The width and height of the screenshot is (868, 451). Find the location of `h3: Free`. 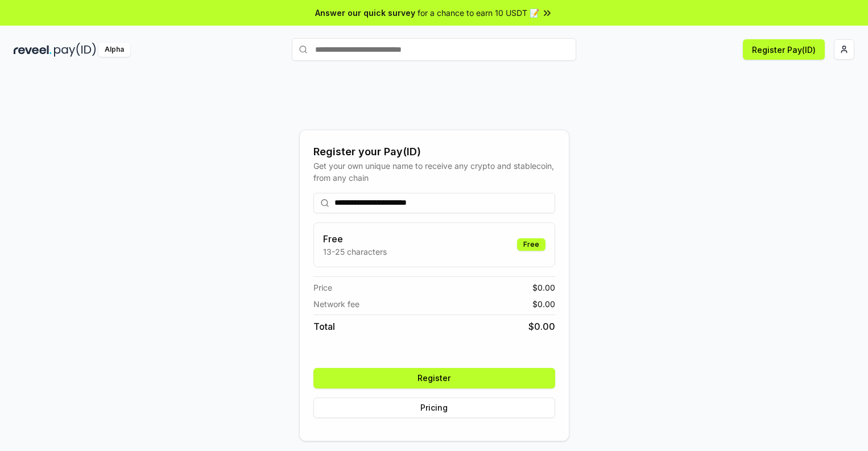

h3: Free is located at coordinates (355, 239).